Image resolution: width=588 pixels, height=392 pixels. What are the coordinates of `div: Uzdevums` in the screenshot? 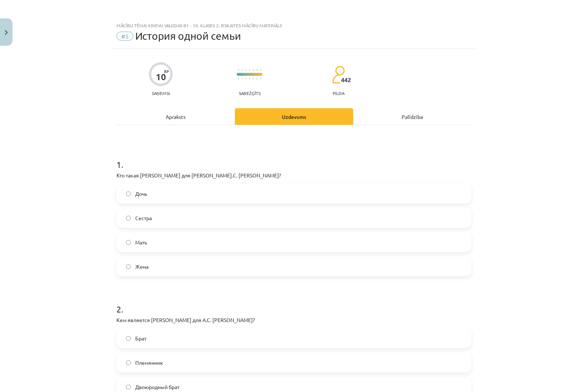 It's located at (294, 116).